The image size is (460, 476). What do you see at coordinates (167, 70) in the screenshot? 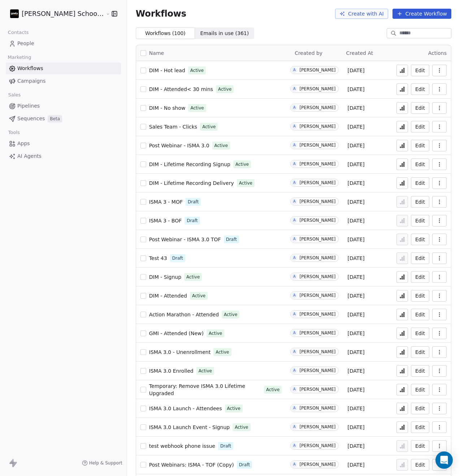
I see `a: DIM - Hot lead` at bounding box center [167, 70].